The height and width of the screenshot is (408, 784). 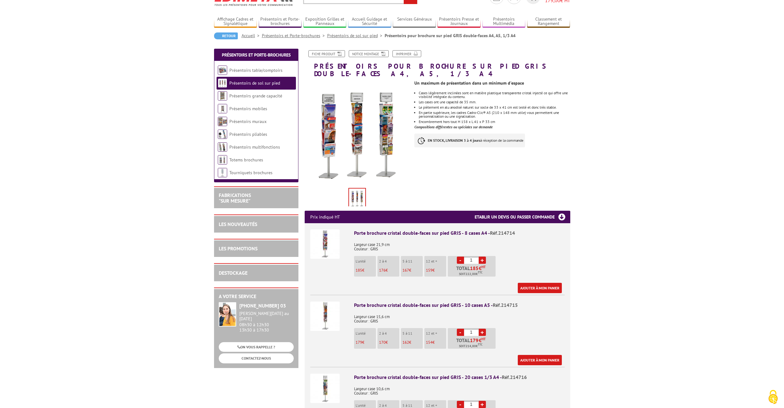 I want to click on a: Ajouter à mon panier, so click(x=539, y=360).